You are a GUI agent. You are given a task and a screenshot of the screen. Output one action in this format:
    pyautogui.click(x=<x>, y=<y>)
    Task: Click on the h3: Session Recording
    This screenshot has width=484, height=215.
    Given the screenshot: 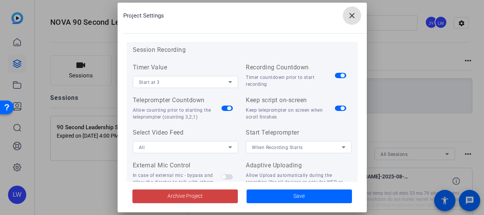 What is the action you would take?
    pyautogui.click(x=242, y=50)
    